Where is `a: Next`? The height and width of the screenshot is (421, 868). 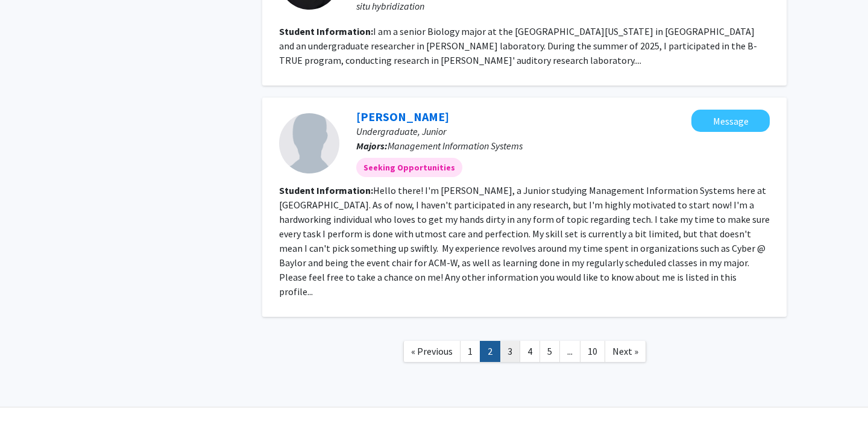 a: Next is located at coordinates (625, 351).